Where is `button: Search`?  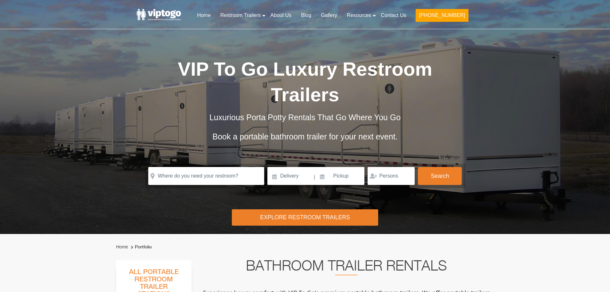
button: Search is located at coordinates (440, 176).